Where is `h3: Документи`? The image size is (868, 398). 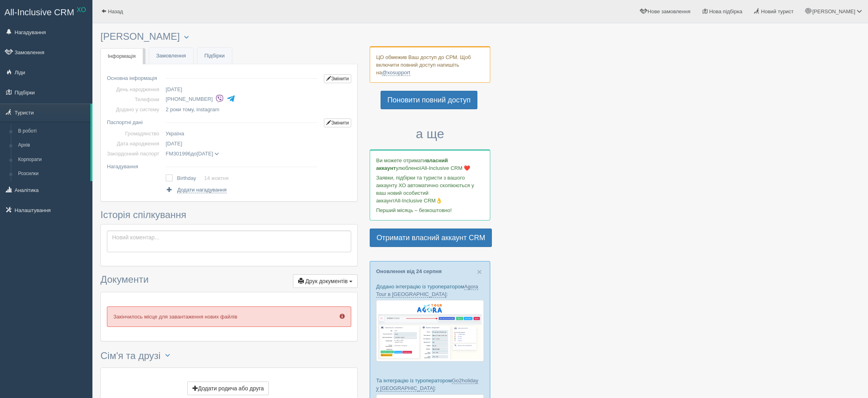
h3: Документи is located at coordinates (229, 281).